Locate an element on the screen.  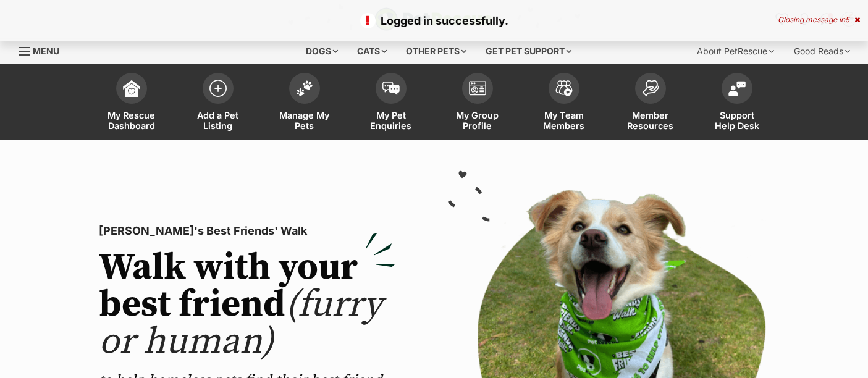
span: Add a Pet Listing is located at coordinates (218, 120).